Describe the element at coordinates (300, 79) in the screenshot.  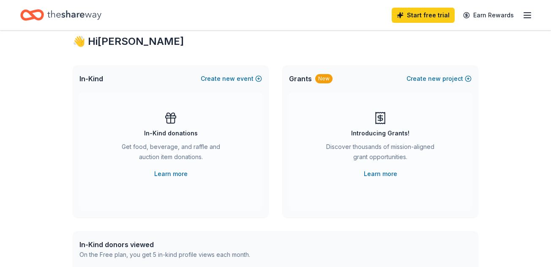
I see `span: Grants` at that location.